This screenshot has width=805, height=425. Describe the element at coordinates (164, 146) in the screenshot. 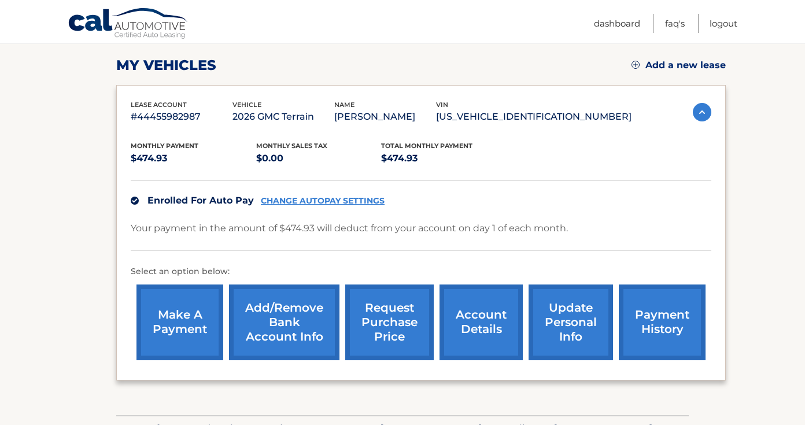

I see `span: Monthly Payment` at that location.